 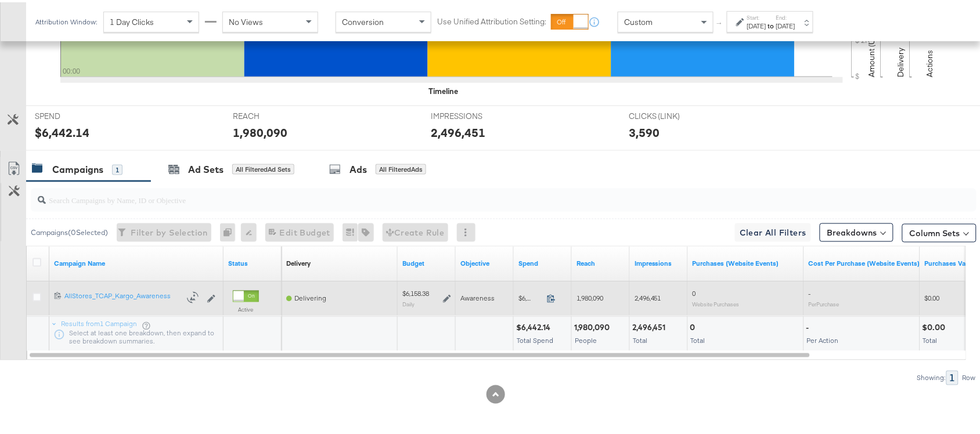 What do you see at coordinates (263, 167) in the screenshot?
I see `div: All Filtered Ad Sets` at bounding box center [263, 167].